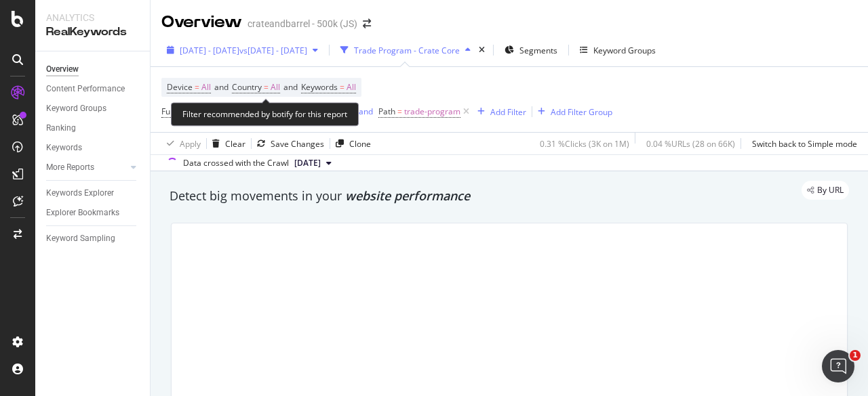 The width and height of the screenshot is (868, 396). What do you see at coordinates (288, 143) in the screenshot?
I see `button: Save Changes` at bounding box center [288, 143].